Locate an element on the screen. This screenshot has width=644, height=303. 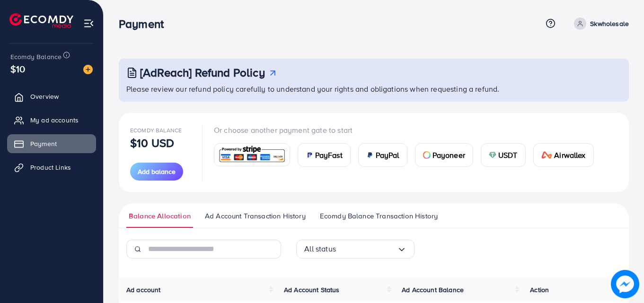
span: Balance Allocation is located at coordinates (159, 216).